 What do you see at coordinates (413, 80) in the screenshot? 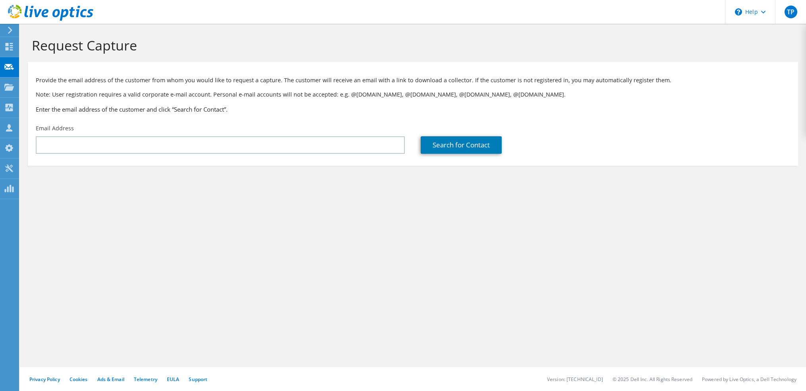
I see `p: Provide the email address of the customer from whom you would like to request a capture. The cust...` at bounding box center [413, 80].